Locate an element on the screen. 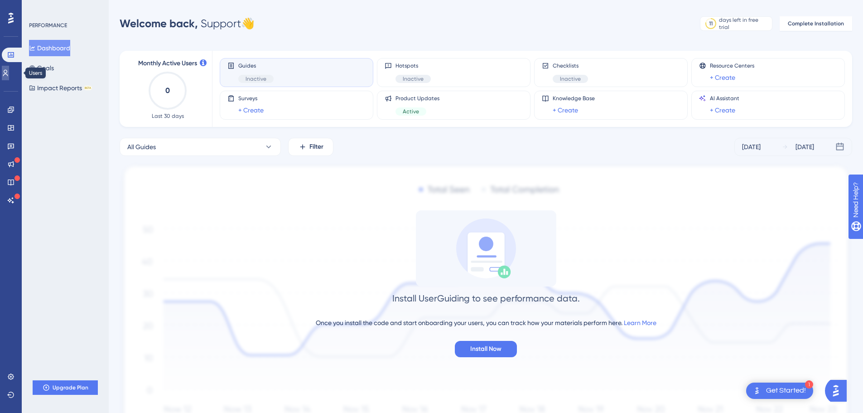  button: Upgrade Plan is located at coordinates (65, 387).